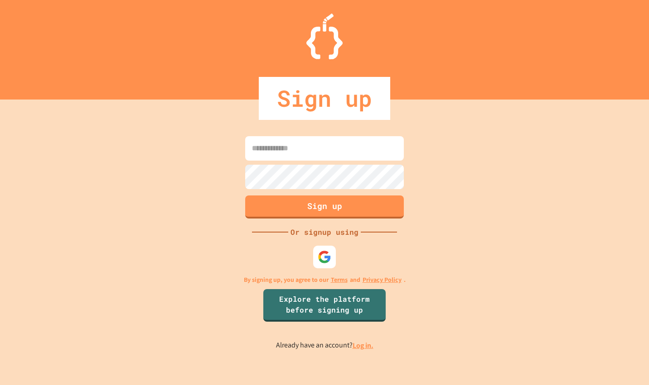  Describe the element at coordinates (324, 306) in the screenshot. I see `a: Explore the platform before signing up` at that location.